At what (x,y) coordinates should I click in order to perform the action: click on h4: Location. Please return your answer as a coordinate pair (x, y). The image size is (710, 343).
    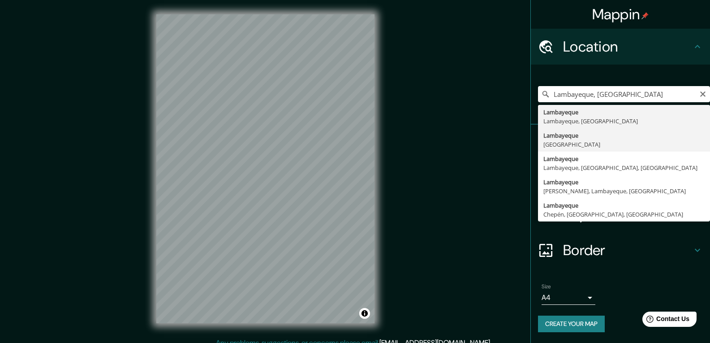
    Looking at the image, I should click on (627, 47).